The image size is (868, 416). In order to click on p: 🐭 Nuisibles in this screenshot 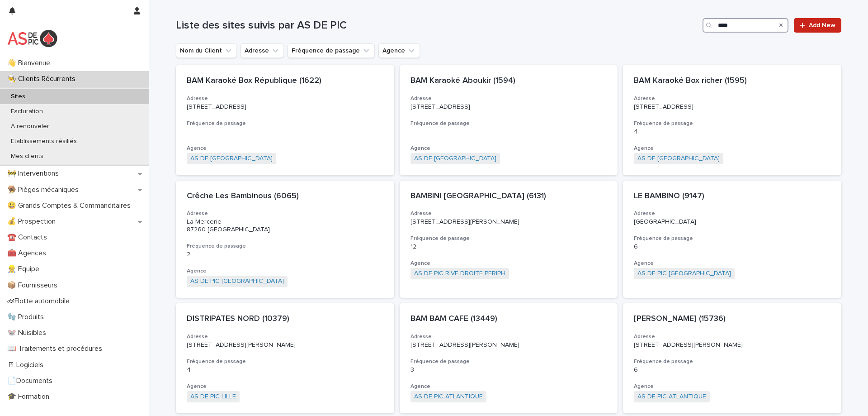, I will do `click(28, 333)`.